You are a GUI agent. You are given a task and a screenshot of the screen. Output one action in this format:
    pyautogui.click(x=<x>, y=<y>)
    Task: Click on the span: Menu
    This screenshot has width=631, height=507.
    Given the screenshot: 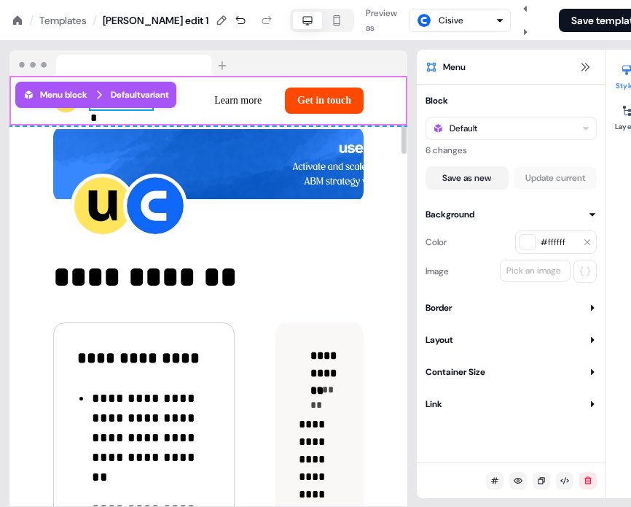 What is the action you would take?
    pyautogui.click(x=454, y=67)
    